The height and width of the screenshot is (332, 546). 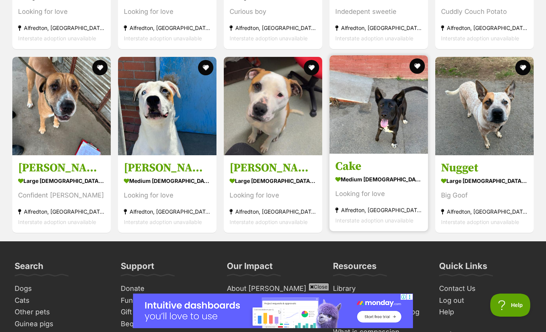 What do you see at coordinates (484, 12) in the screenshot?
I see `div: Cuddly Couch Potato` at bounding box center [484, 12].